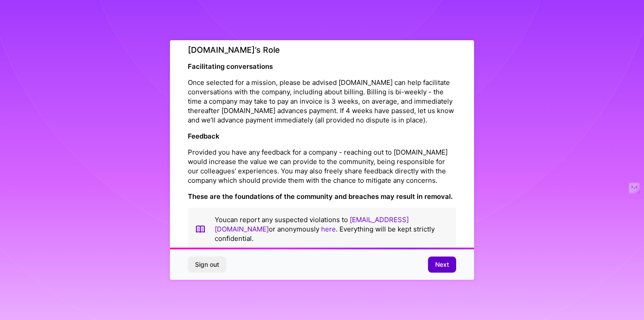 Image resolution: width=644 pixels, height=320 pixels. What do you see at coordinates (207, 265) in the screenshot?
I see `button: Sign out` at bounding box center [207, 265].